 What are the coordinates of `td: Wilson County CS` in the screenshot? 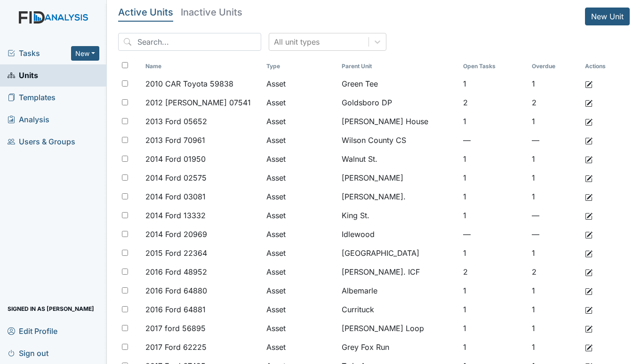 It's located at (399, 140).